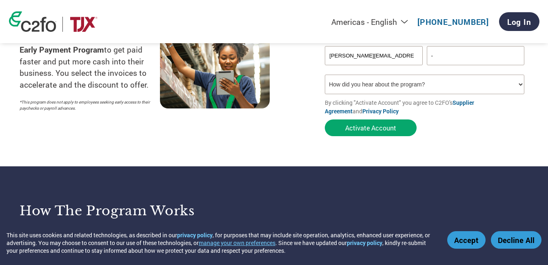 This screenshot has height=265, width=548. Describe the element at coordinates (237, 243) in the screenshot. I see `button: manage your own preferences` at that location.